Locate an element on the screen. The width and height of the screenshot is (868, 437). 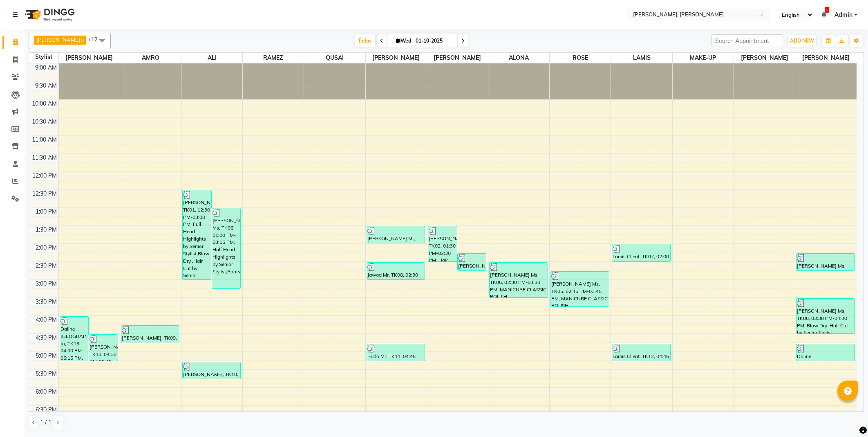
div: 12:00 PM is located at coordinates (45, 175).